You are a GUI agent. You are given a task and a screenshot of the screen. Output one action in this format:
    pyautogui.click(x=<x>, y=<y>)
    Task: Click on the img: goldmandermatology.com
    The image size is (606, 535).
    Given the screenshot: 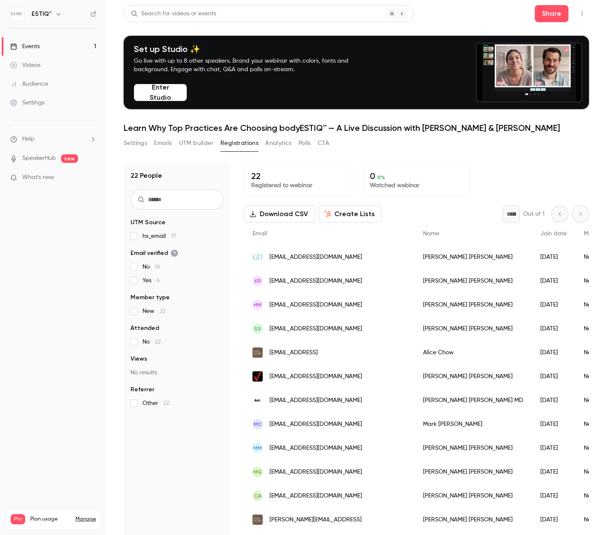 What is the action you would take?
    pyautogui.click(x=258, y=257)
    